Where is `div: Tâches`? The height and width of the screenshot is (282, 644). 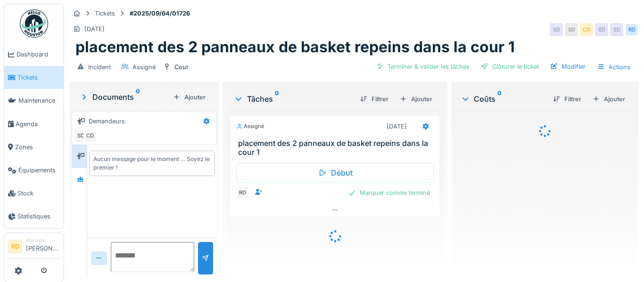
div: Tâches is located at coordinates (293, 99).